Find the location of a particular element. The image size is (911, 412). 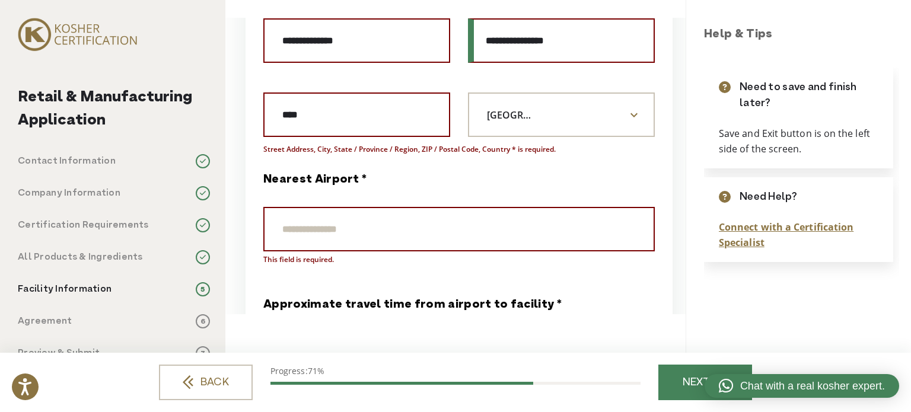

span: 5 is located at coordinates (203, 289).